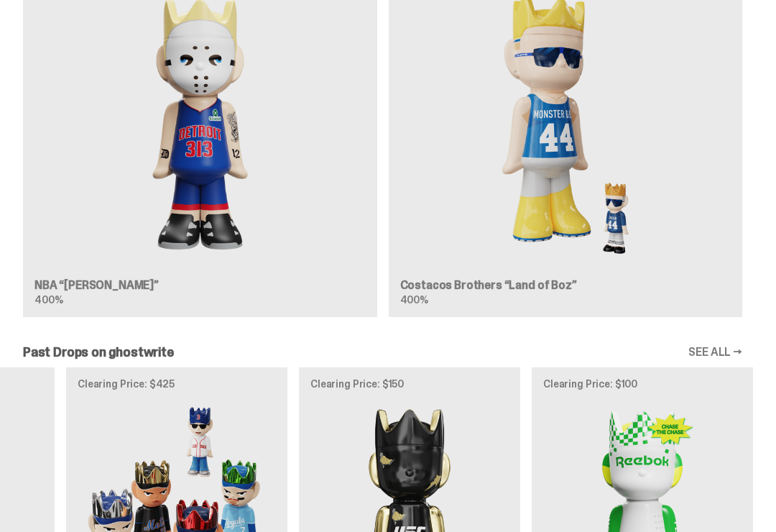 Image resolution: width=776 pixels, height=532 pixels. I want to click on h3: Costacos Brothers “Land of Boz”, so click(565, 285).